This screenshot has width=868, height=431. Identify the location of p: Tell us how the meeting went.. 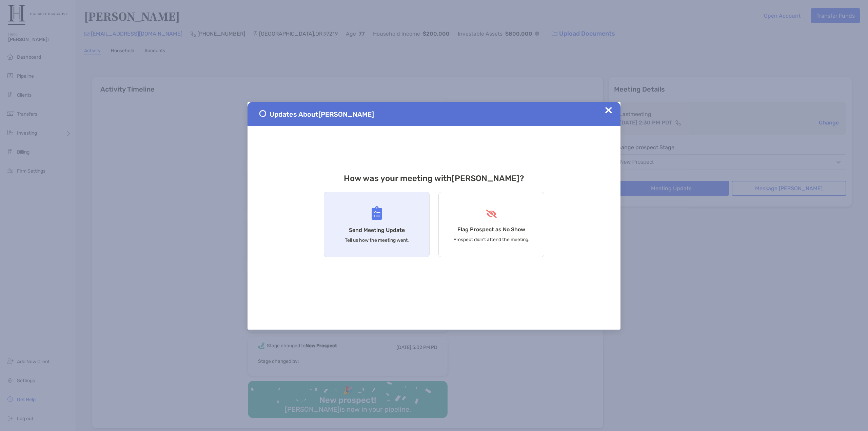
(376, 240).